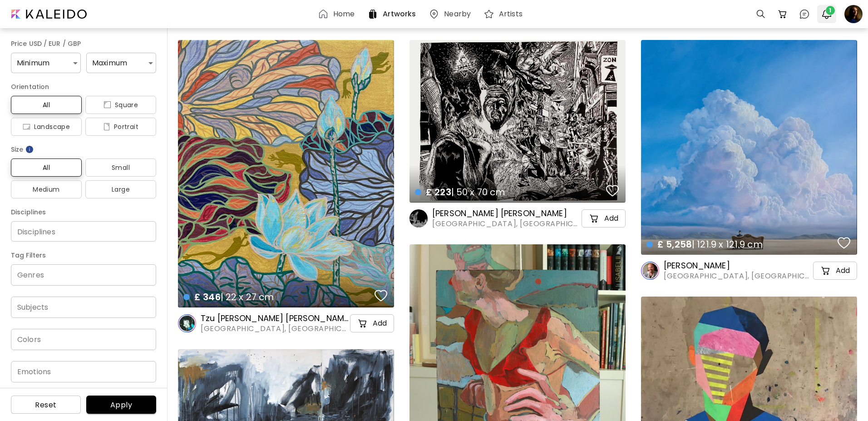 The image size is (868, 421). I want to click on button: iconPortrait, so click(121, 126).